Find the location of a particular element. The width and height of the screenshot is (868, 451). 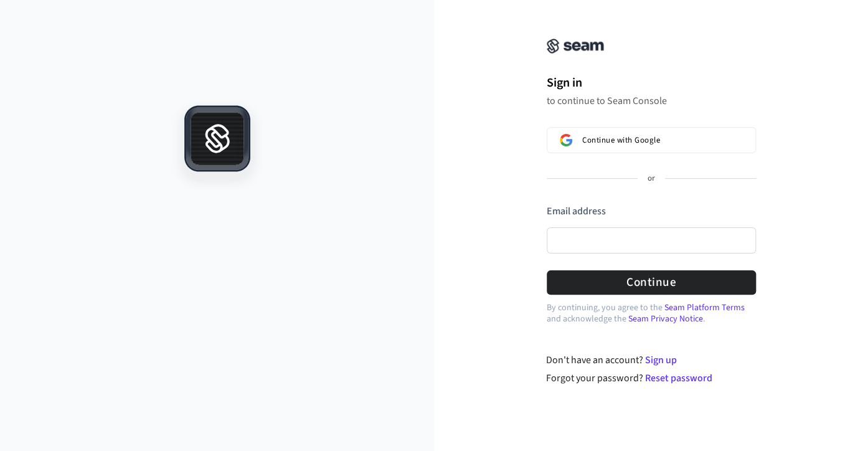

a: Reset password is located at coordinates (679, 378).